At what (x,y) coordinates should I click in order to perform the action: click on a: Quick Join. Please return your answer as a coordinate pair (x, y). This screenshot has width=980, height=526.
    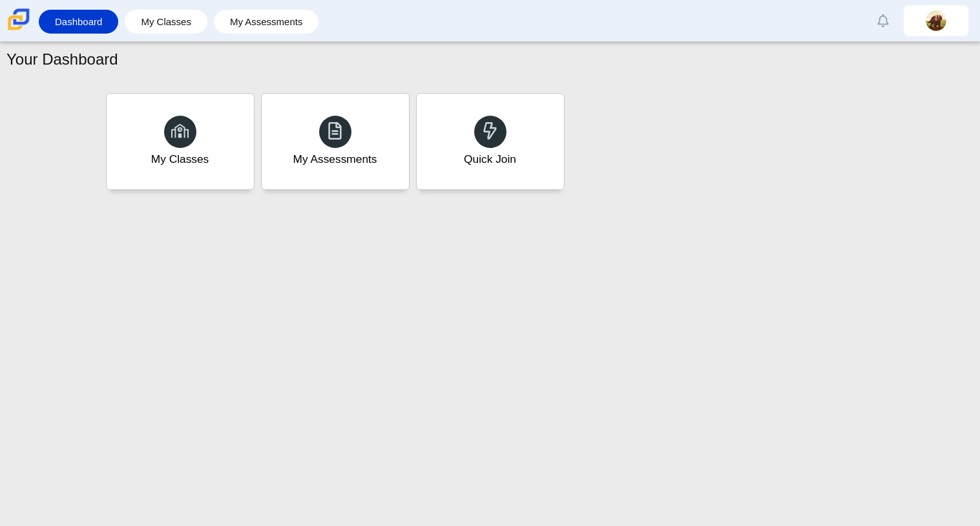
    Looking at the image, I should click on (490, 141).